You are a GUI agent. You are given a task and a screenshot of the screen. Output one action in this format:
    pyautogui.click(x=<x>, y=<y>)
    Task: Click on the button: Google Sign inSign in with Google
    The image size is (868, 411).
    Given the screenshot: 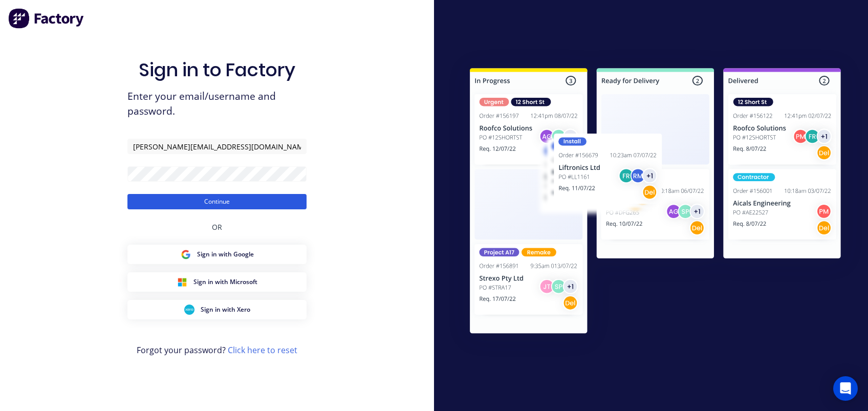 What is the action you would take?
    pyautogui.click(x=217, y=254)
    